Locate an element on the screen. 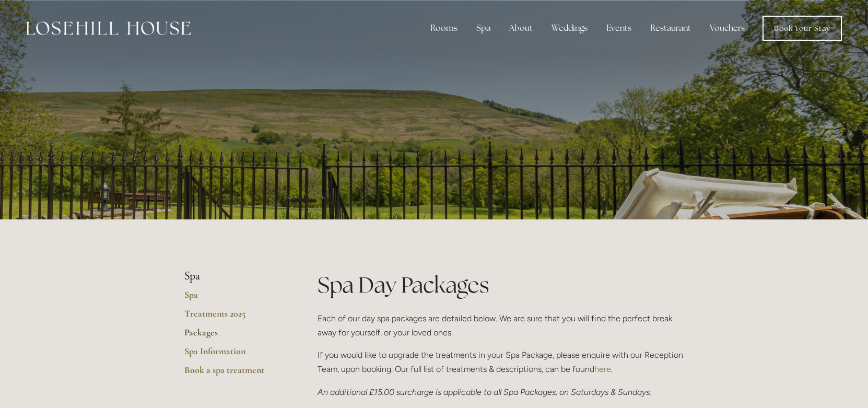 This screenshot has width=868, height=408. div: Spa is located at coordinates (483, 28).